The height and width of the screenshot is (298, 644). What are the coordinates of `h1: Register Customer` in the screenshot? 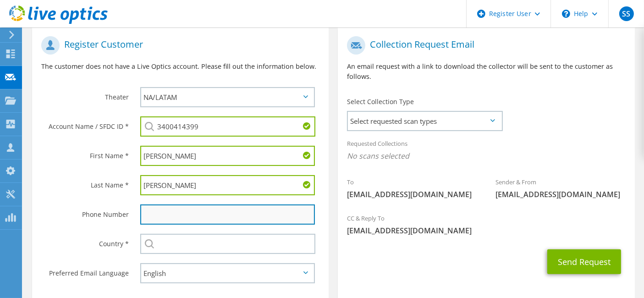 It's located at (178, 45).